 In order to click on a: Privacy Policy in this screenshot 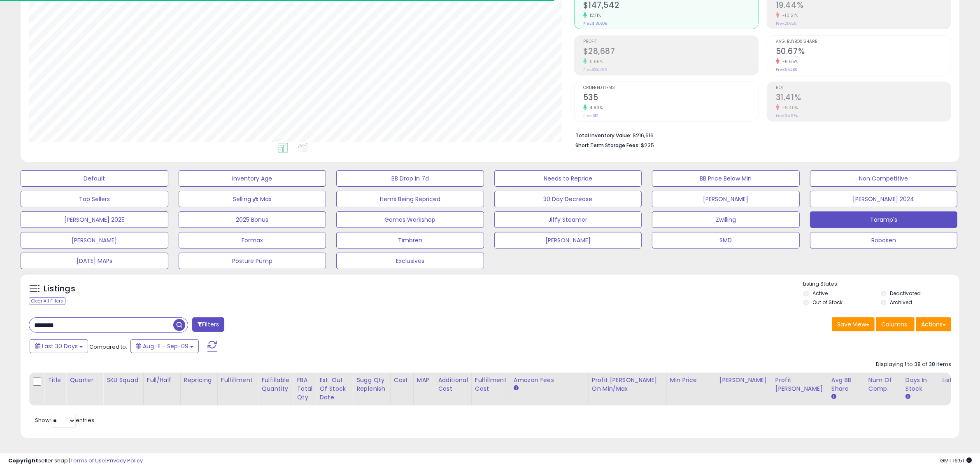, I will do `click(125, 460)`.